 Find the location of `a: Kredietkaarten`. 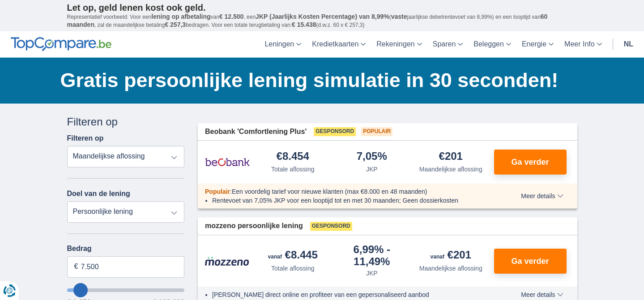

a: Kredietkaarten is located at coordinates (339, 44).